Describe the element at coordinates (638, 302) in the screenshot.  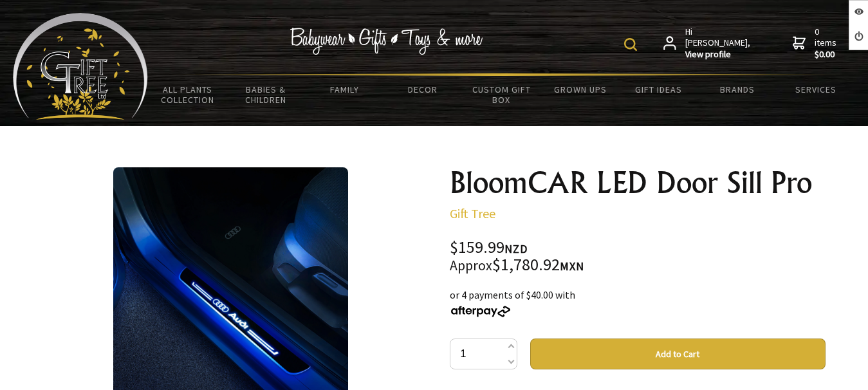
I see `div: or 4 payments of $40.00 with` at that location.